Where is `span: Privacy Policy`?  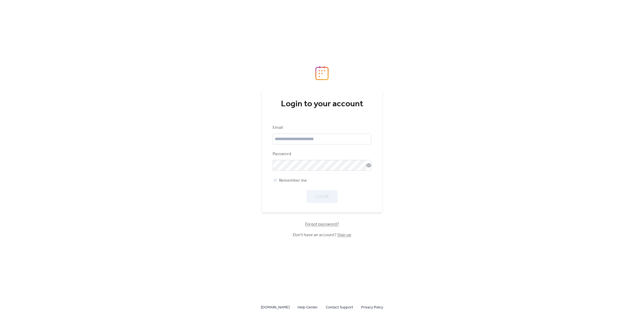 span: Privacy Policy is located at coordinates (372, 307).